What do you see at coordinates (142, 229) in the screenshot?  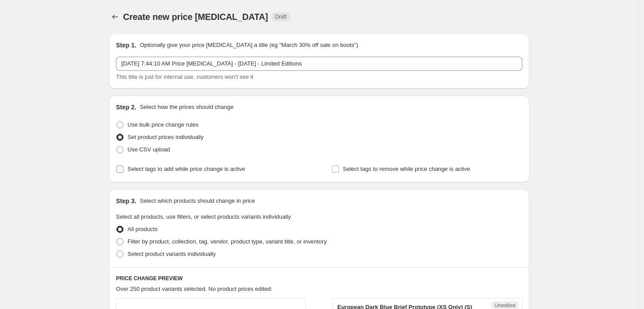 I see `span: All products` at bounding box center [142, 229].